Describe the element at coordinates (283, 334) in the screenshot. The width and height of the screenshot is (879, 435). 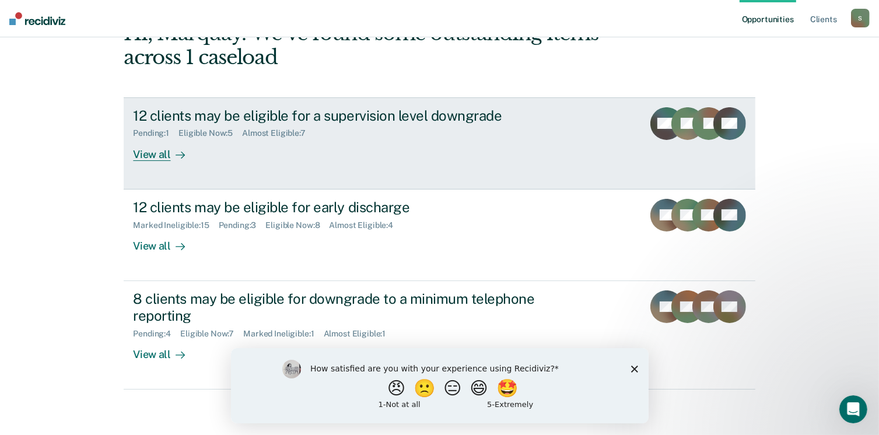
I see `div: Marked Ineligible : 1` at that location.